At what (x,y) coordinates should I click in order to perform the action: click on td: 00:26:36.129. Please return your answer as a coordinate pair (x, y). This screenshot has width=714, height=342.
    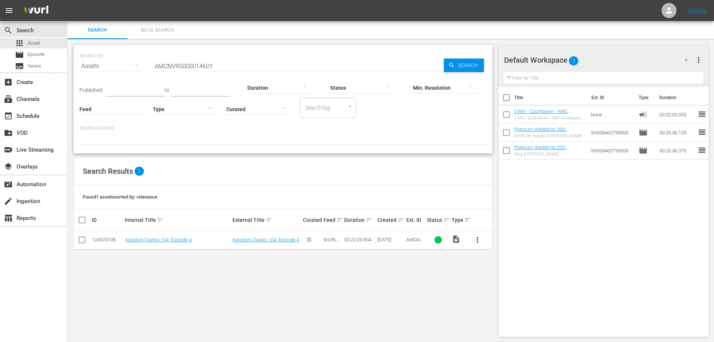
    Looking at the image, I should click on (677, 132).